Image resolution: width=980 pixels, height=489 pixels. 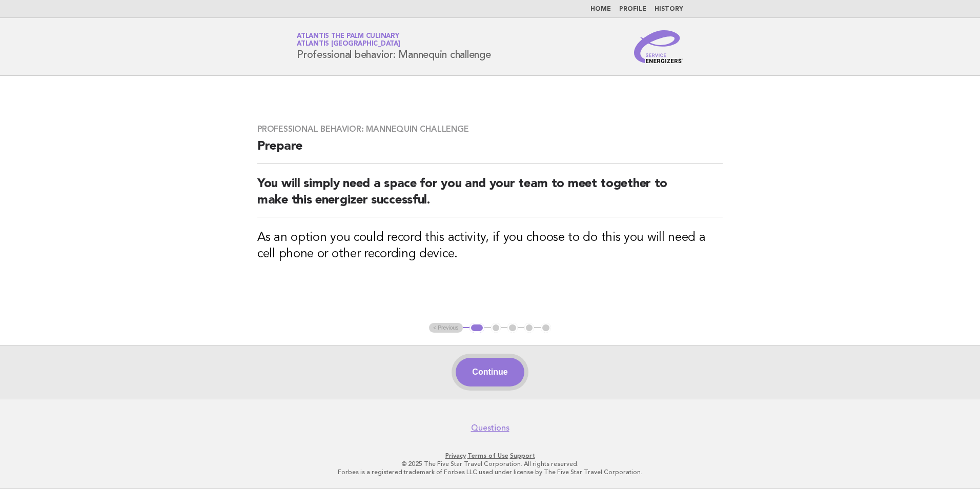 I want to click on a: Support, so click(x=522, y=456).